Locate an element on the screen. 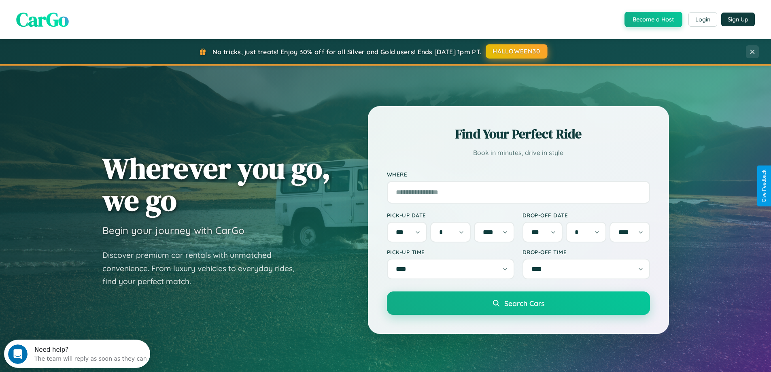  button: Become a Host is located at coordinates (653, 19).